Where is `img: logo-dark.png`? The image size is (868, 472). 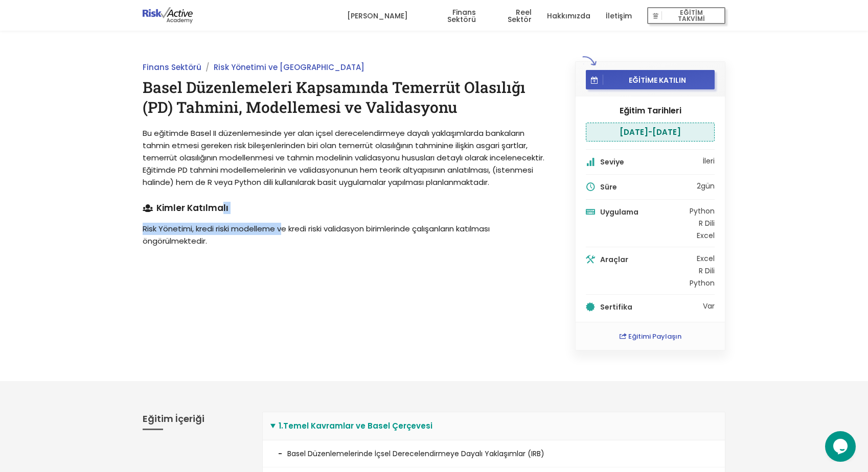 img: logo-dark.png is located at coordinates (168, 15).